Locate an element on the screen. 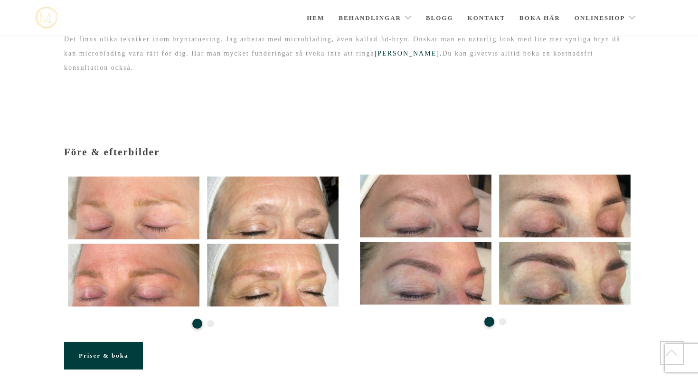 The width and height of the screenshot is (698, 379). a: Blogg is located at coordinates (440, 18).